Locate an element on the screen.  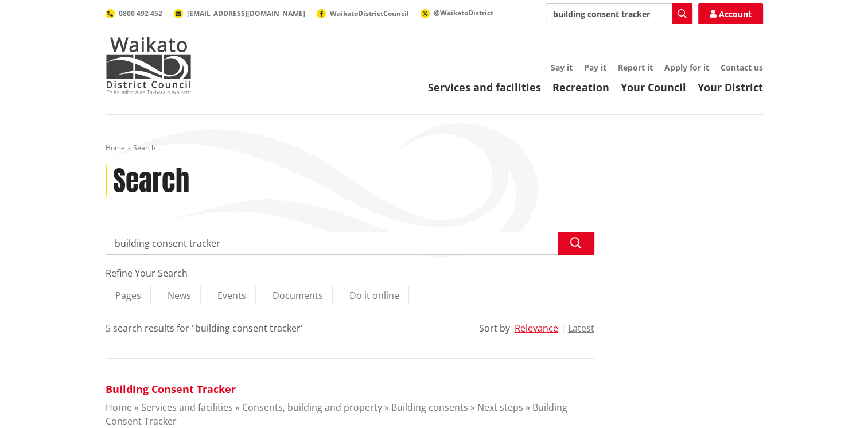
a: WaikatoDistrictCouncil is located at coordinates (363, 13).